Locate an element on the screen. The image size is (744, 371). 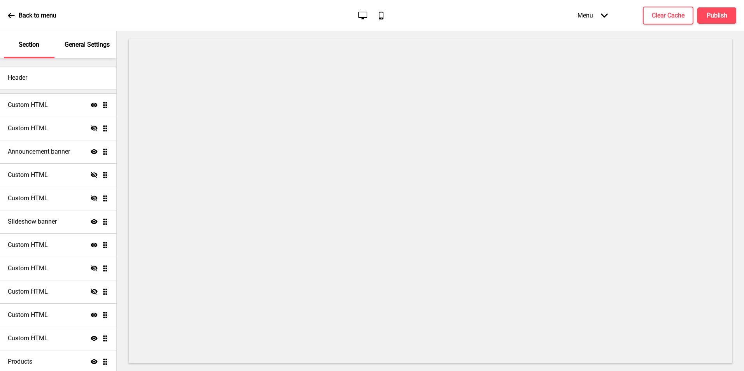
h4: Products is located at coordinates (20, 362).